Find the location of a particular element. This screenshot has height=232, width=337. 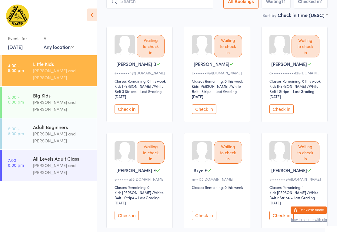

div: Classes Remaining: 0 is located at coordinates (140, 187).